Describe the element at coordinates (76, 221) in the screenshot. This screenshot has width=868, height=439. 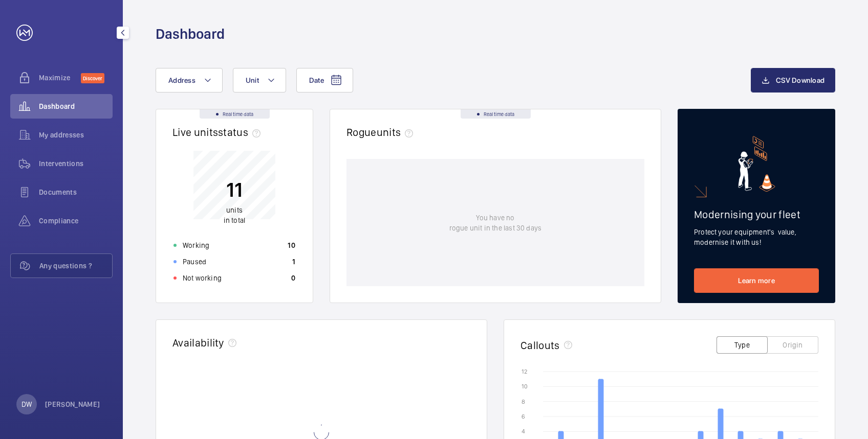
I see `span: Compliance` at that location.